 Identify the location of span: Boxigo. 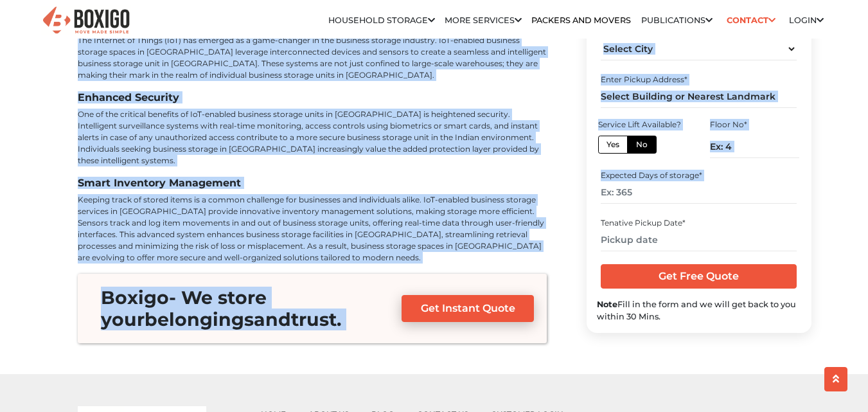
(135, 298).